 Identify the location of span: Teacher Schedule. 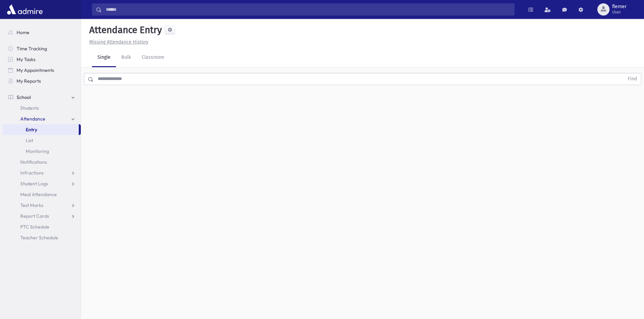
(39, 238).